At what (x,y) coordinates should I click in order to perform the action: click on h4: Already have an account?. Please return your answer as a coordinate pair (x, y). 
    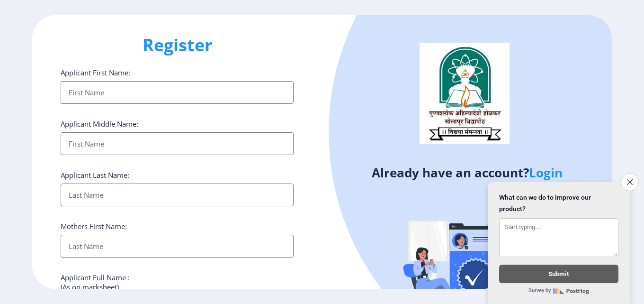
    Looking at the image, I should click on (467, 173).